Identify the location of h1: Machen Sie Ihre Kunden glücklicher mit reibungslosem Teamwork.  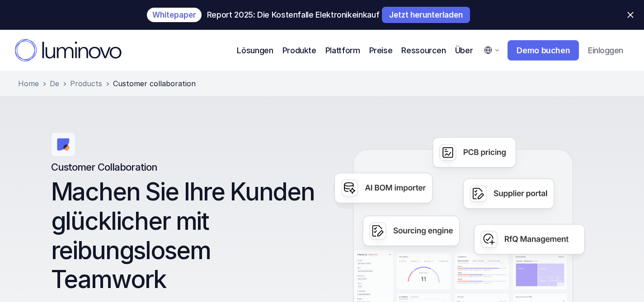
(185, 235).